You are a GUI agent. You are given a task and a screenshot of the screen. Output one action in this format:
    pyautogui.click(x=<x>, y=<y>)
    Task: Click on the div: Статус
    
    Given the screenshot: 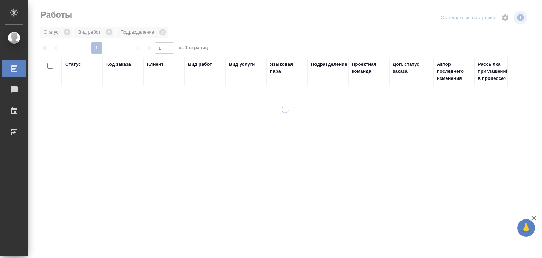 What is the action you would take?
    pyautogui.click(x=73, y=64)
    